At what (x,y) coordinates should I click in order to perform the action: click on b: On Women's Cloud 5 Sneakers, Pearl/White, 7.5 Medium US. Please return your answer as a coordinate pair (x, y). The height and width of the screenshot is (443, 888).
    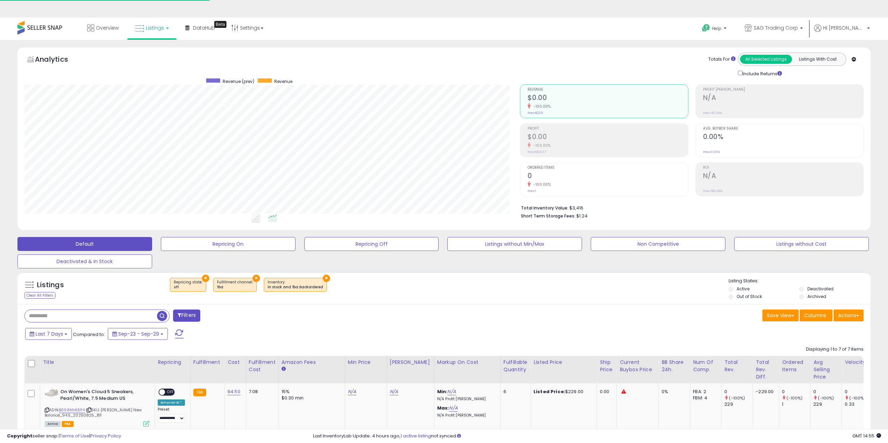
    Looking at the image, I should click on (103, 396).